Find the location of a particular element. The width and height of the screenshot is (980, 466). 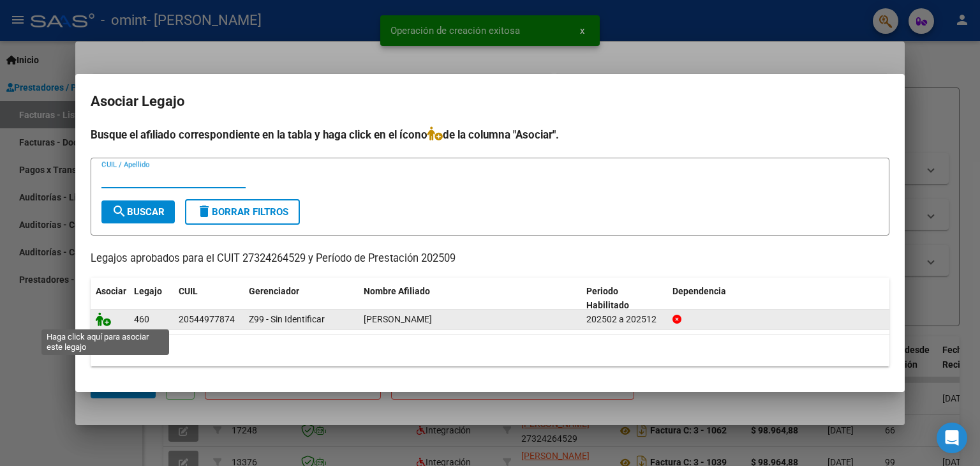

datatable-header-cell: Dependencia is located at coordinates (779, 299).